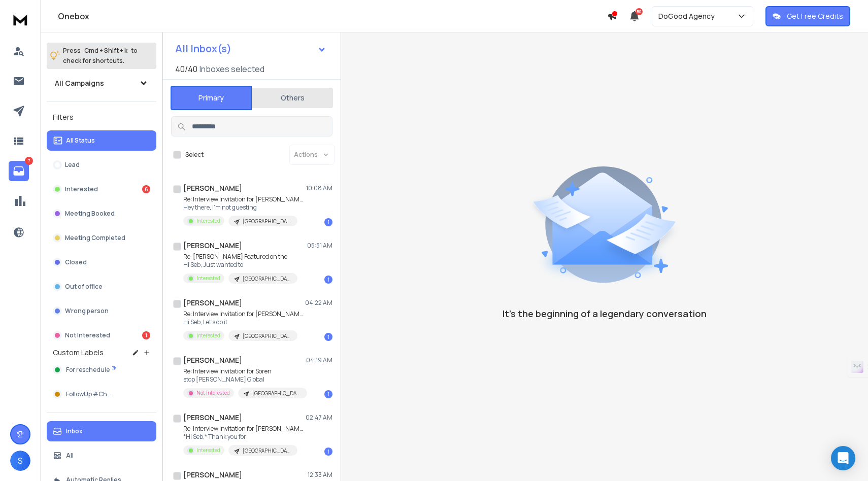 This screenshot has width=868, height=481. I want to click on p: Out of office, so click(84, 287).